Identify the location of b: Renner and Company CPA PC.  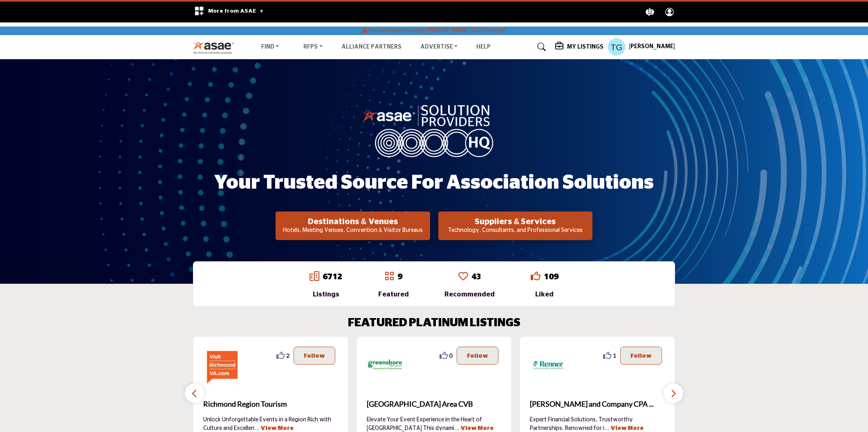
(598, 404).